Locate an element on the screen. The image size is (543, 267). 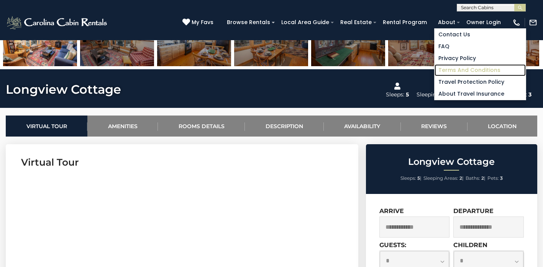
label: Guests: is located at coordinates (393, 245).